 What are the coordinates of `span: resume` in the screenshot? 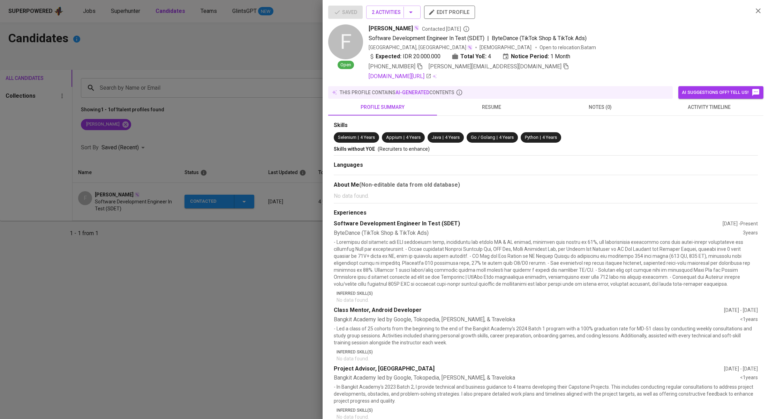 It's located at (492, 107).